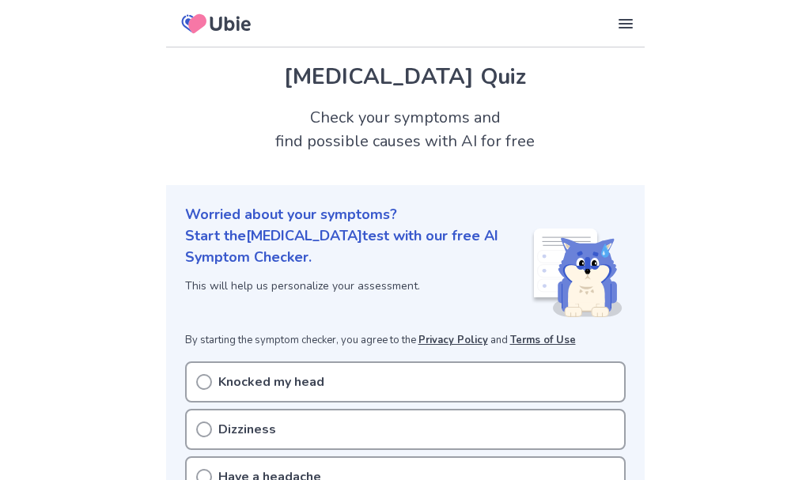 The height and width of the screenshot is (480, 810). What do you see at coordinates (405, 130) in the screenshot?
I see `h2: Check your symptoms and find possible causes with AI for free` at bounding box center [405, 130].